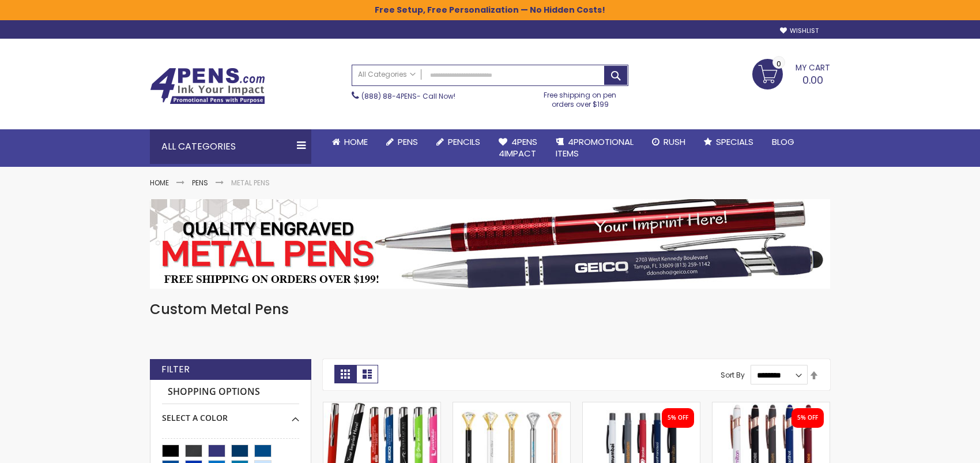  What do you see at coordinates (490, 243) in the screenshot?
I see `img: Metal Pens` at bounding box center [490, 243].